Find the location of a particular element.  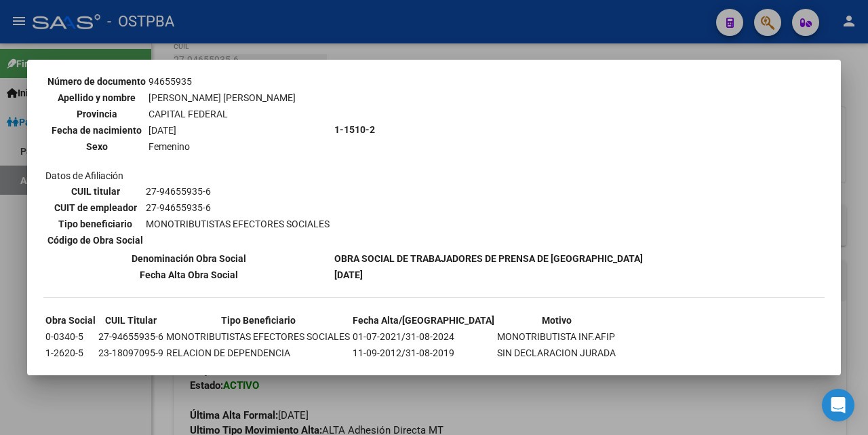

th: Tipo beneficiario is located at coordinates (95, 224).